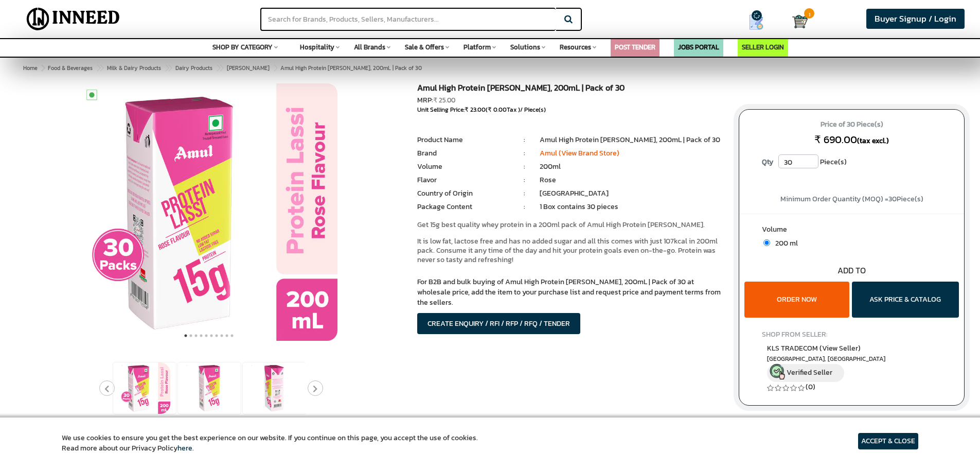 The image size is (980, 469). Describe the element at coordinates (425, 47) in the screenshot. I see `span: Sale & Offers` at that location.